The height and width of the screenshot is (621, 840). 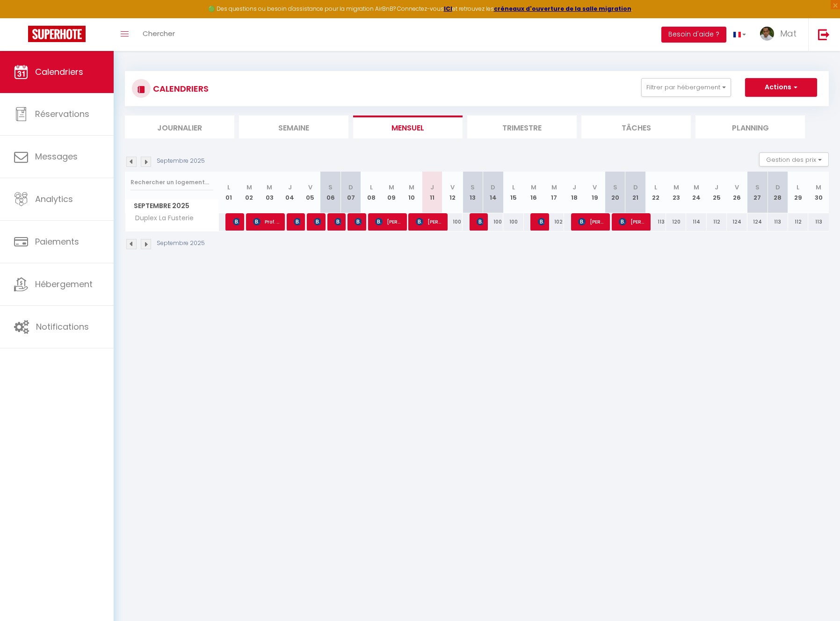 What do you see at coordinates (391, 192) in the screenshot?
I see `th: 09` at bounding box center [391, 192].